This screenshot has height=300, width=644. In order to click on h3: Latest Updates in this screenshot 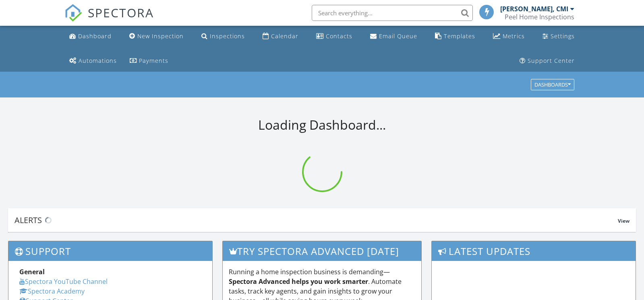, I will do `click(534, 251)`.